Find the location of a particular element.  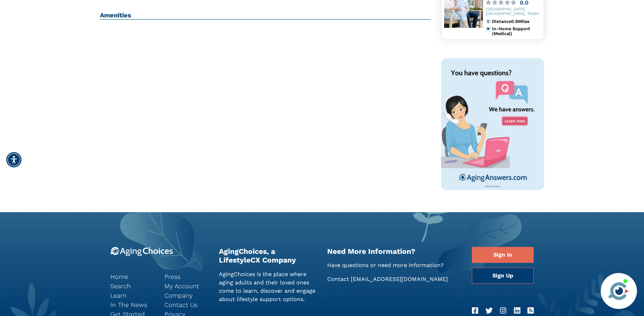

h2: AgingChoices, a LifestyleCX Company is located at coordinates (268, 256).